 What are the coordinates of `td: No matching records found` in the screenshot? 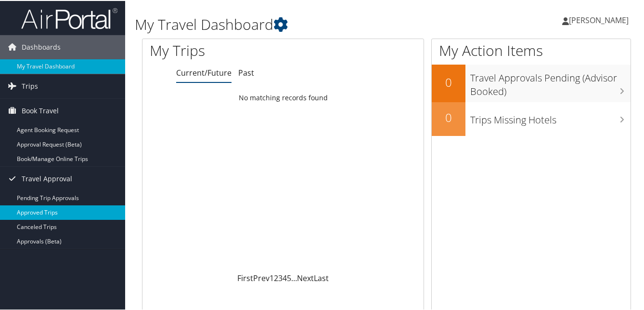 It's located at (283, 97).